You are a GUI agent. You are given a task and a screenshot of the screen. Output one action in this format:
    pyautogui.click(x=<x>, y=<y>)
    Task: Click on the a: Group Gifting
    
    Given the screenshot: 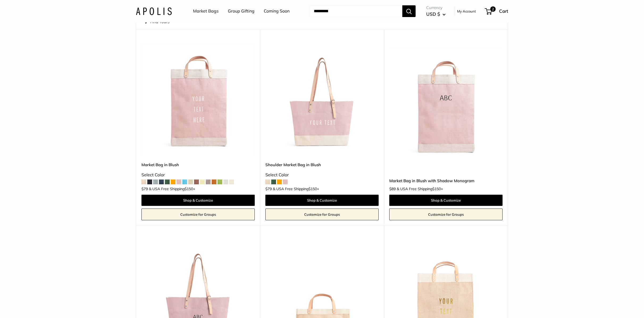 What is the action you would take?
    pyautogui.click(x=241, y=11)
    